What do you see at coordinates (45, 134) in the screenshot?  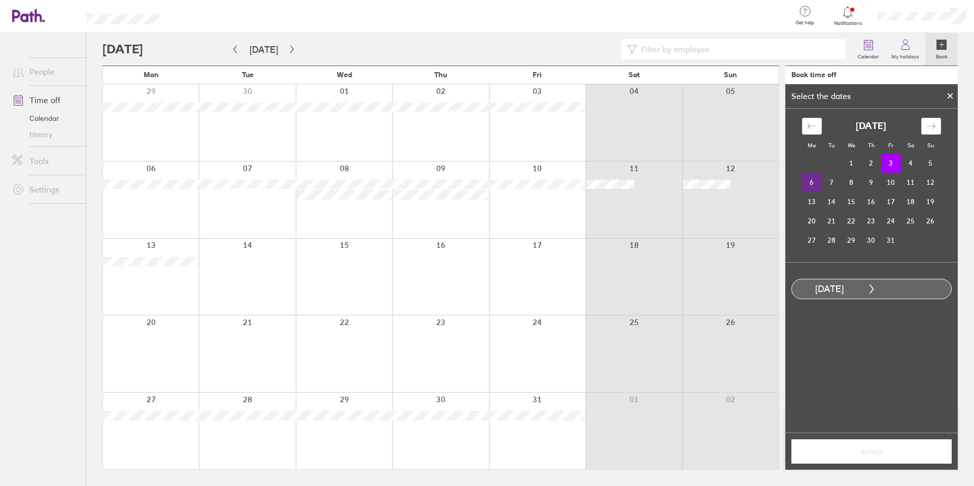 I see `a: History` at bounding box center [45, 134].